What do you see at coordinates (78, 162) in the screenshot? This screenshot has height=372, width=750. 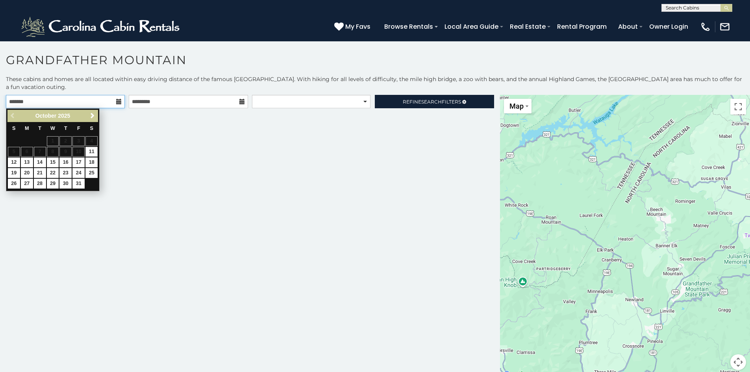 I see `a: 17` at bounding box center [78, 162].